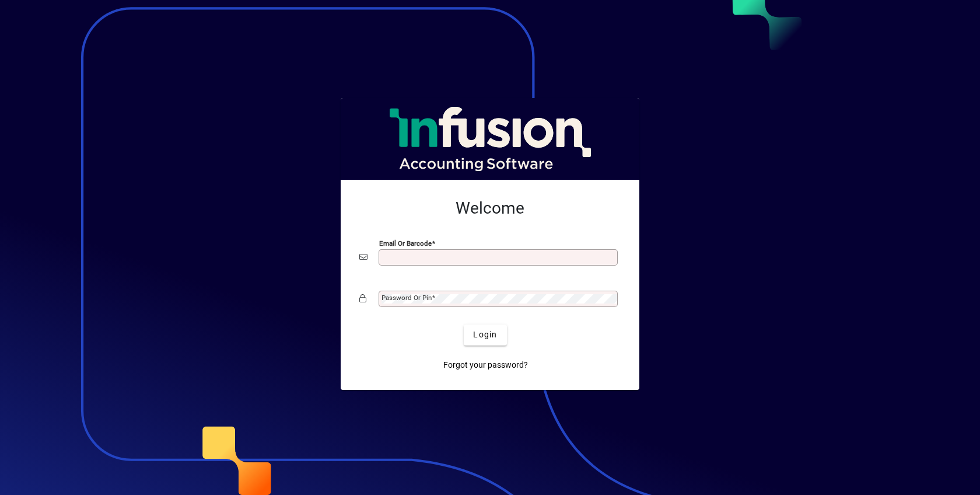 Image resolution: width=980 pixels, height=495 pixels. What do you see at coordinates (490, 208) in the screenshot?
I see `h2: Welcome` at bounding box center [490, 208].